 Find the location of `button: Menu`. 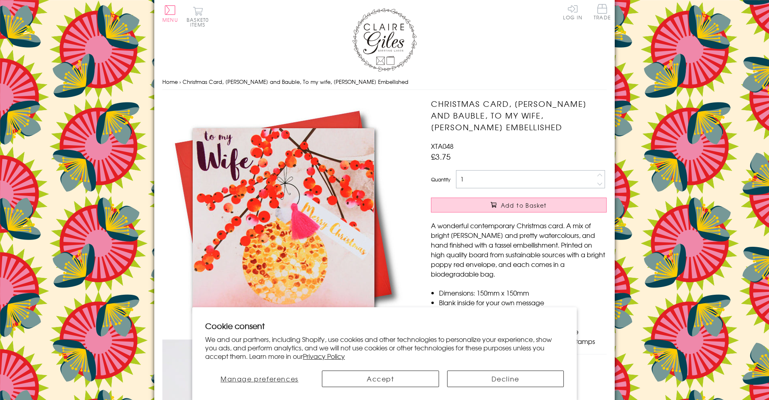

button: Menu is located at coordinates (170, 14).